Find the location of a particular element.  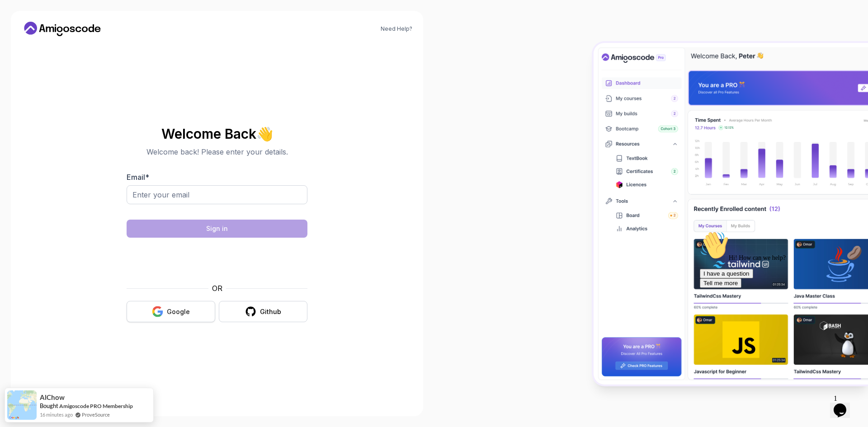

div: Github is located at coordinates (270, 312).